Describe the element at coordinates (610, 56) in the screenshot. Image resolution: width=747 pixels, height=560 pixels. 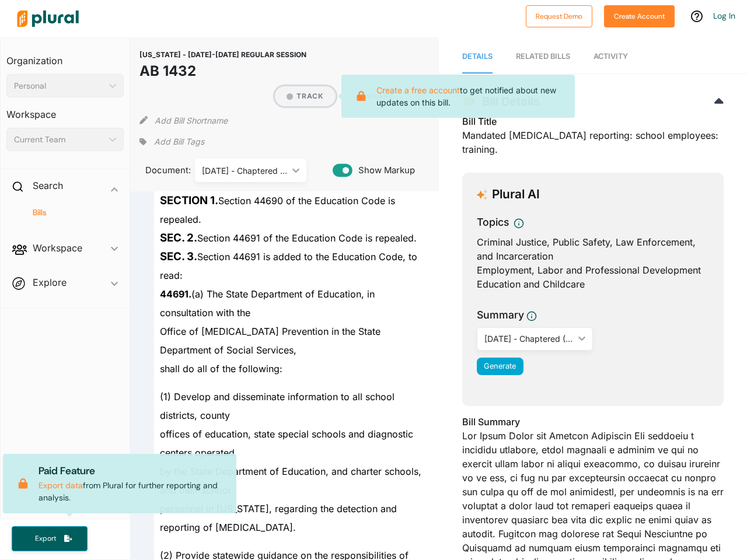
I see `span: Activity` at that location.